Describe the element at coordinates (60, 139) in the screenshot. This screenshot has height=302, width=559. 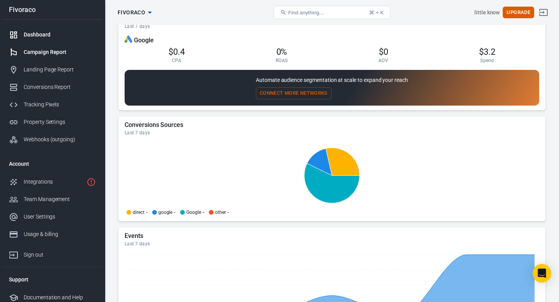
I see `div: Webhooks (outgoing)` at that location.